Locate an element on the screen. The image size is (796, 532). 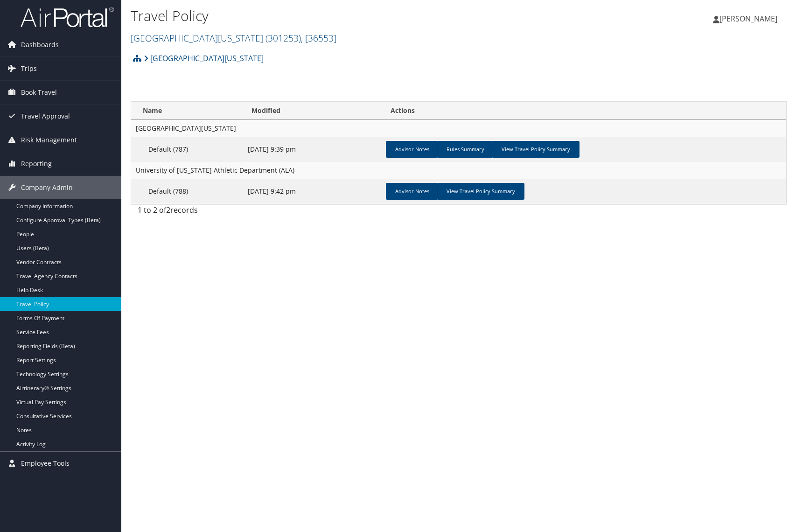
th: Name: activate to sort column ascending is located at coordinates (187, 111).